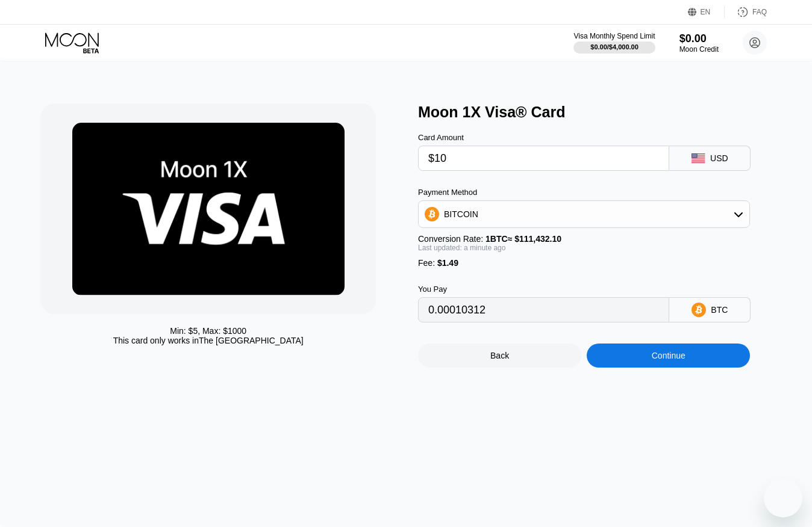  What do you see at coordinates (448, 263) in the screenshot?
I see `span: $1.49` at bounding box center [448, 263].